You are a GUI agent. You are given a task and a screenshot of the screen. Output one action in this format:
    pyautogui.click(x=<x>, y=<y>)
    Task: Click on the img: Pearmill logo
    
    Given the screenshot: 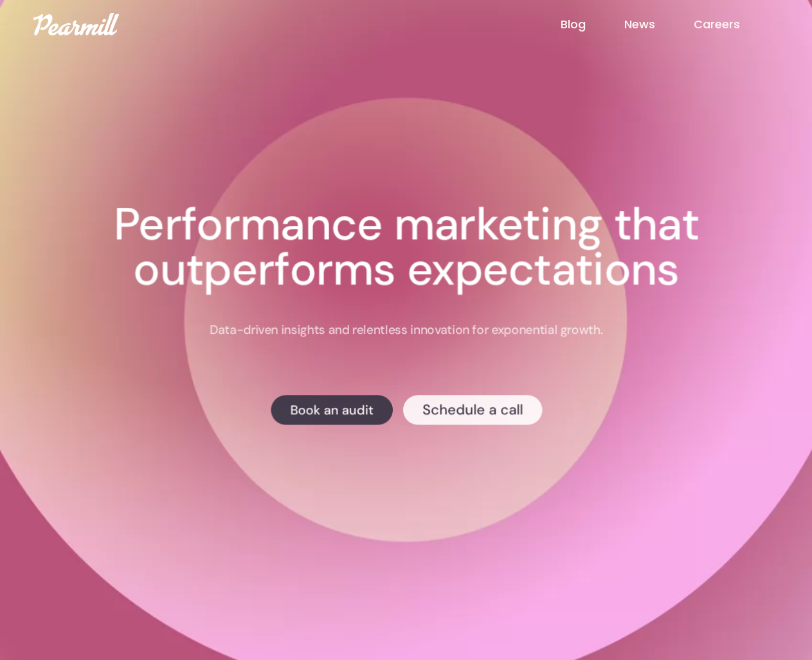 What is the action you would take?
    pyautogui.click(x=76, y=23)
    